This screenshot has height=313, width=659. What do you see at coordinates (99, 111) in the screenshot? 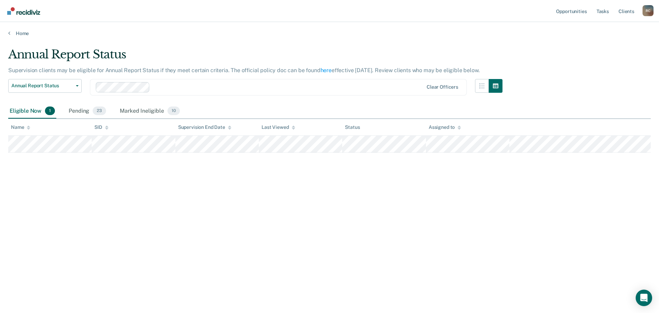
I see `span: 23` at bounding box center [99, 111].